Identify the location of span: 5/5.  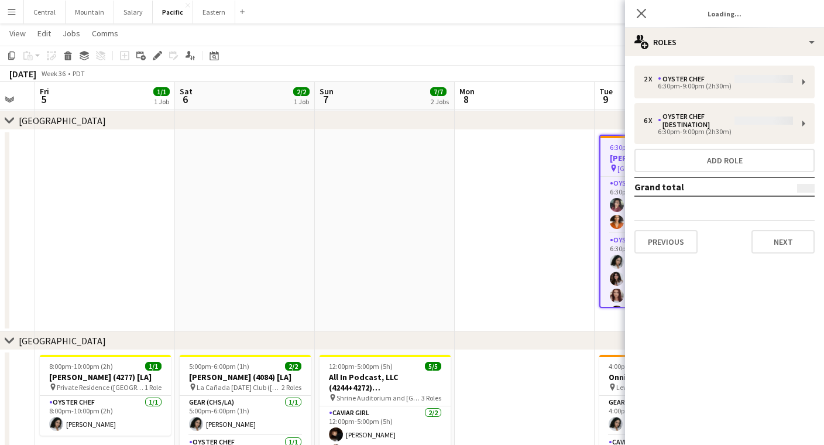
(433, 366).